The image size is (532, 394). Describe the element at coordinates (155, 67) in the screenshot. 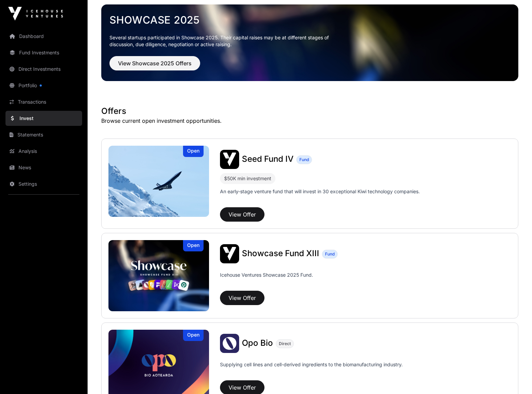

I see `a: View Showcase 2025 Offers` at that location.